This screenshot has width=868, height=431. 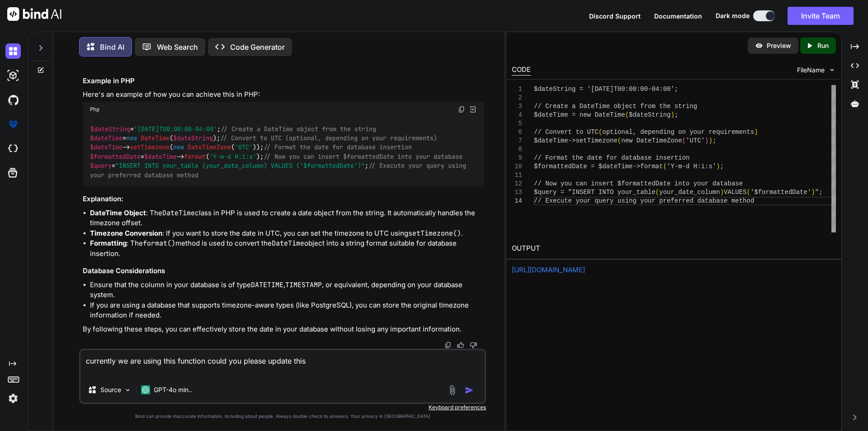 What do you see at coordinates (517, 132) in the screenshot?
I see `div: 6` at bounding box center [517, 132].